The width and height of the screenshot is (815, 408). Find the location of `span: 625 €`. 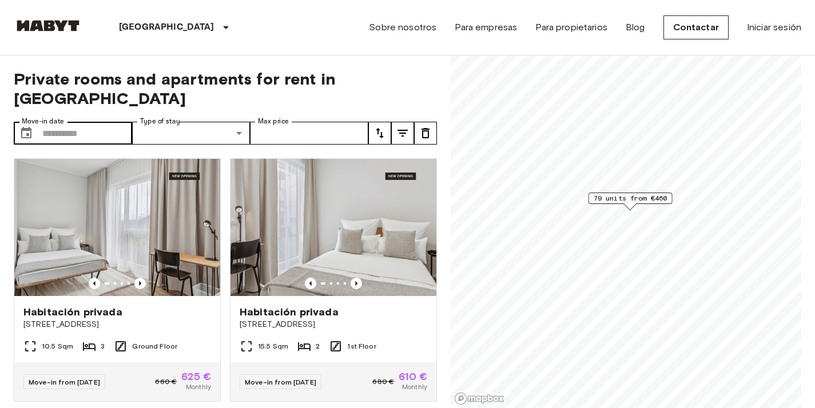

span: 625 € is located at coordinates (196, 377).